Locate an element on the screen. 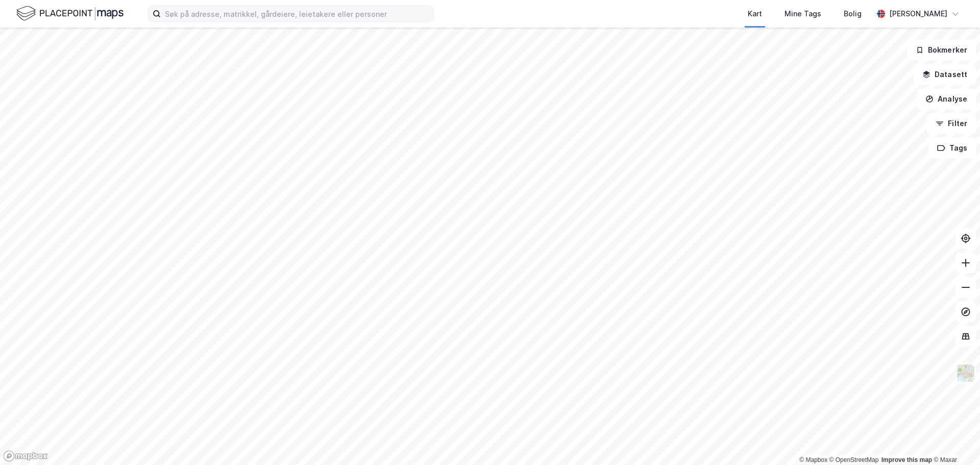 Image resolution: width=980 pixels, height=465 pixels. input: Søk på adresse, matrikkel, gårdeiere, leietakere eller personer is located at coordinates (297, 14).